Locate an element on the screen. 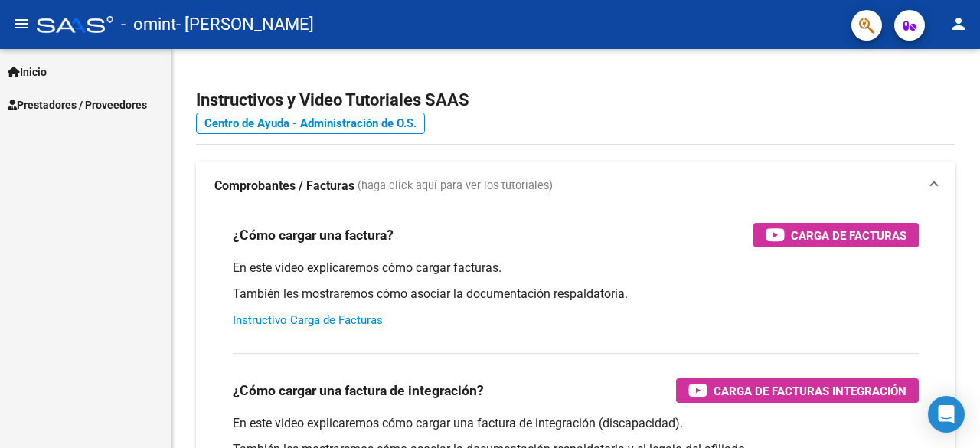 This screenshot has height=448, width=980. span: Prestadores / Proveedores is located at coordinates (78, 105).